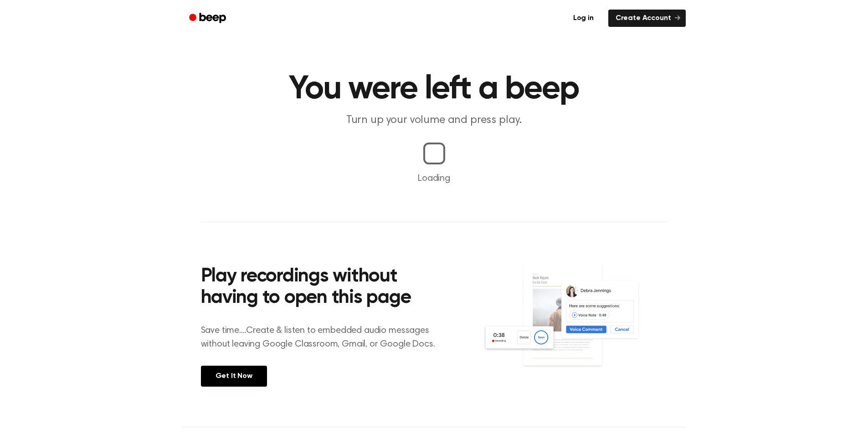 This screenshot has height=434, width=868. I want to click on a: Beep, so click(208, 18).